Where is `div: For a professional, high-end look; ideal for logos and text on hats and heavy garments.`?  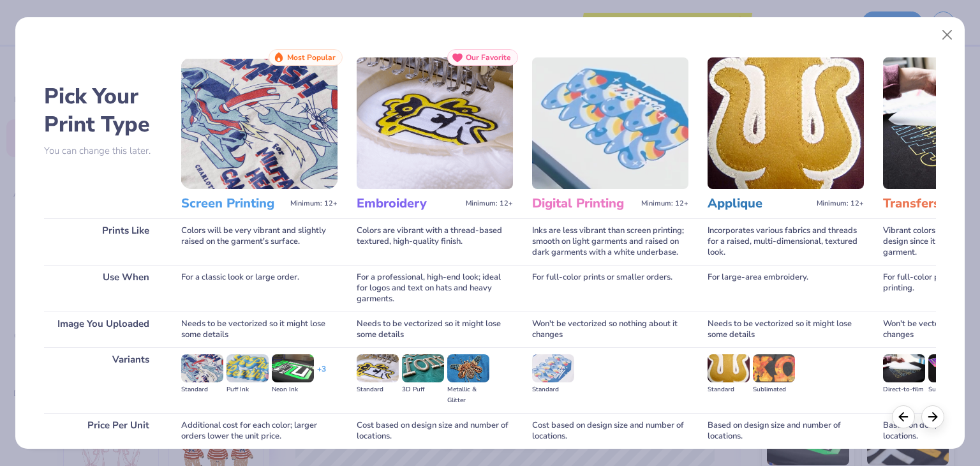
div: For a professional, high-end look; ideal for logos and text on hats and heavy garments. is located at coordinates (435, 288).